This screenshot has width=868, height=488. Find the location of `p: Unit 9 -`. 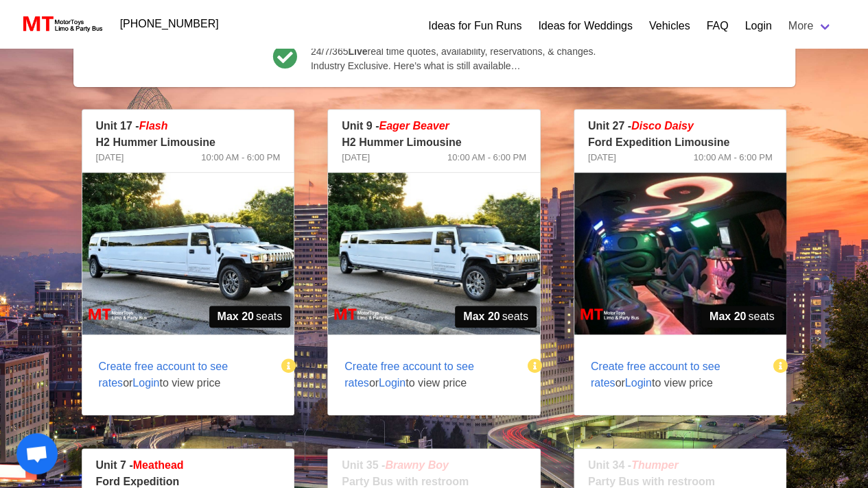

p: Unit 9 - is located at coordinates (434, 126).